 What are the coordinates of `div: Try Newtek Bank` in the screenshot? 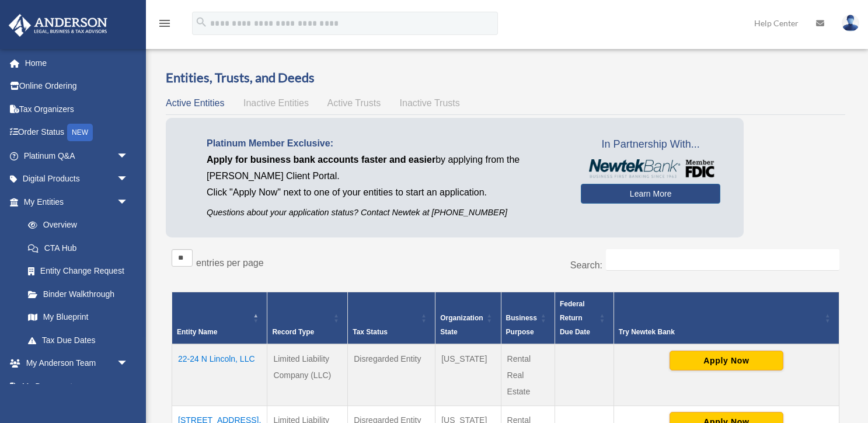 It's located at (720, 332).